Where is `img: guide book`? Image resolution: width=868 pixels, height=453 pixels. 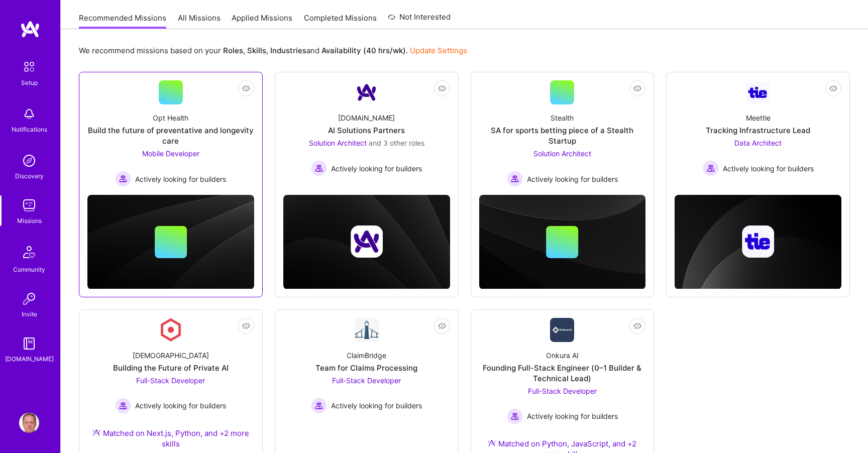
img: guide book is located at coordinates (29, 344).